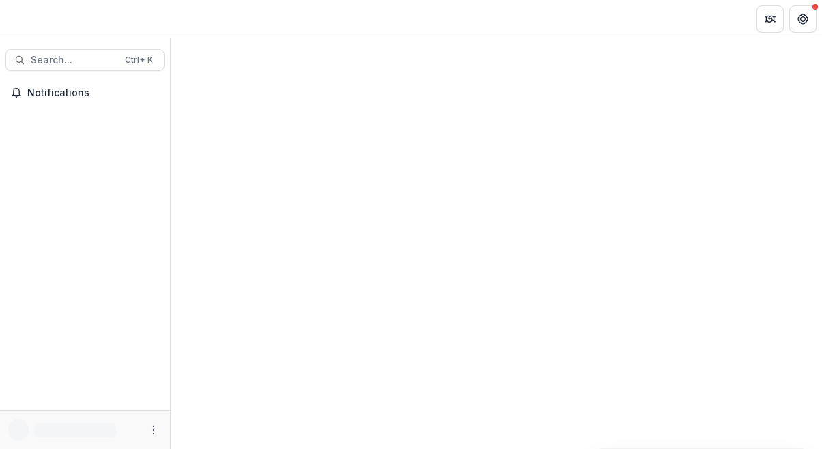 The width and height of the screenshot is (822, 449). Describe the element at coordinates (205, 18) in the screenshot. I see `nav: breadcrumb` at that location.